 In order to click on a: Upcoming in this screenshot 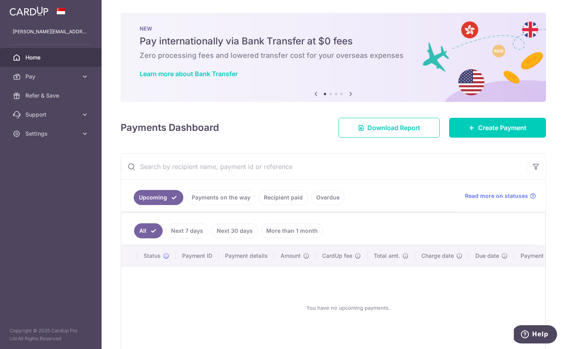, I will do `click(158, 198)`.